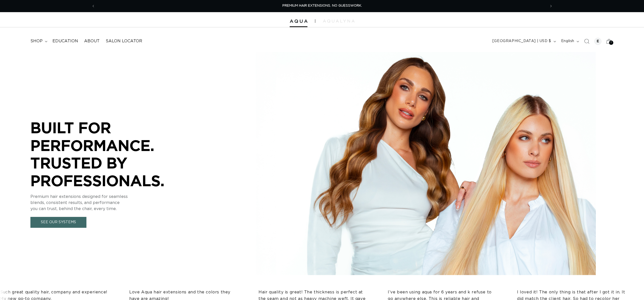 This screenshot has height=300, width=644. I want to click on button: English, so click(569, 42).